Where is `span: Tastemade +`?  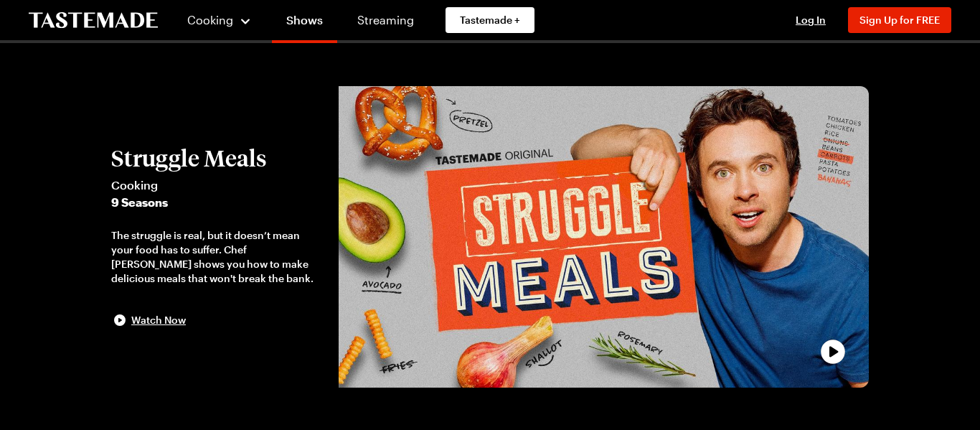 span: Tastemade + is located at coordinates (490, 20).